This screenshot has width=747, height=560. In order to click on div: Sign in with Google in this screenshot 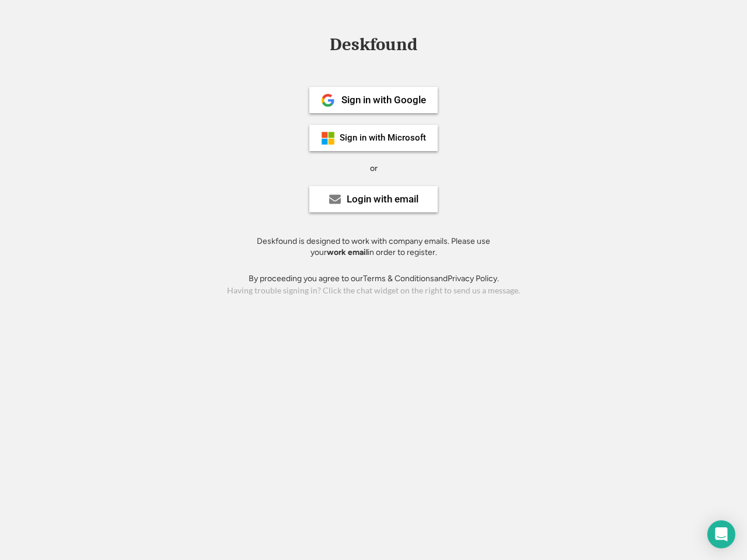, I will do `click(383, 99)`.